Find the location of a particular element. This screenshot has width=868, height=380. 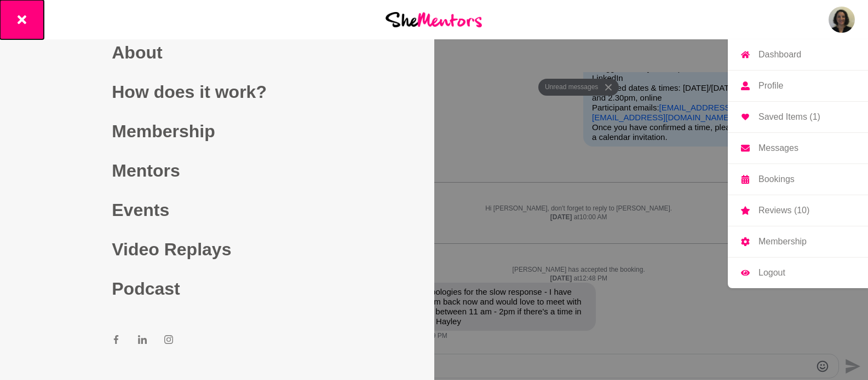

a: Membership is located at coordinates (217, 131).